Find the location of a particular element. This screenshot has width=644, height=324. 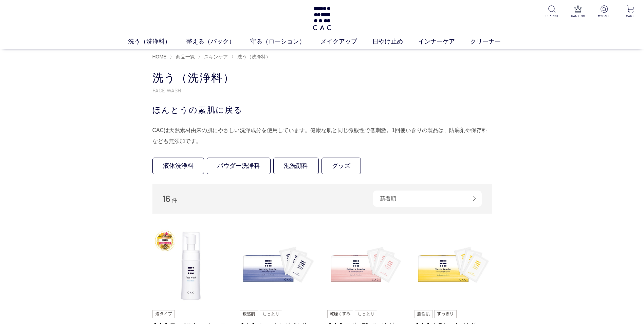

img: 泡タイプ is located at coordinates (164, 314).